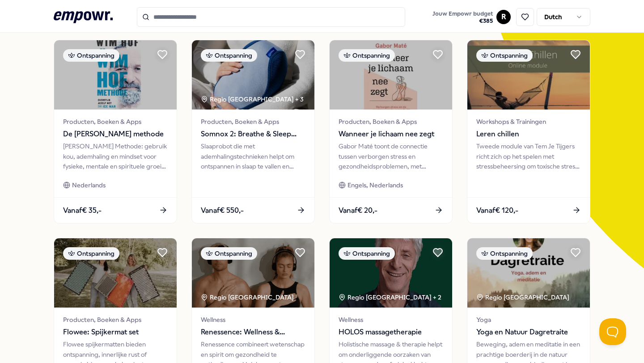 This screenshot has width=644, height=363. I want to click on div: Gabor Maté toont de connectie tussen verborgen stress en gezondheidsproblemen, met wetenschappeli..., so click(391, 156).